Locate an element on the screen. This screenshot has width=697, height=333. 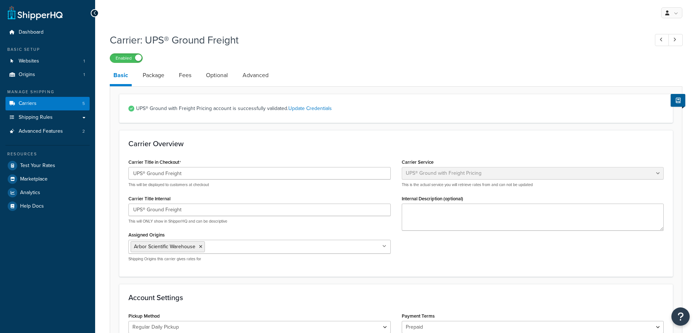
label: Internal Description (optional) is located at coordinates (432, 199).